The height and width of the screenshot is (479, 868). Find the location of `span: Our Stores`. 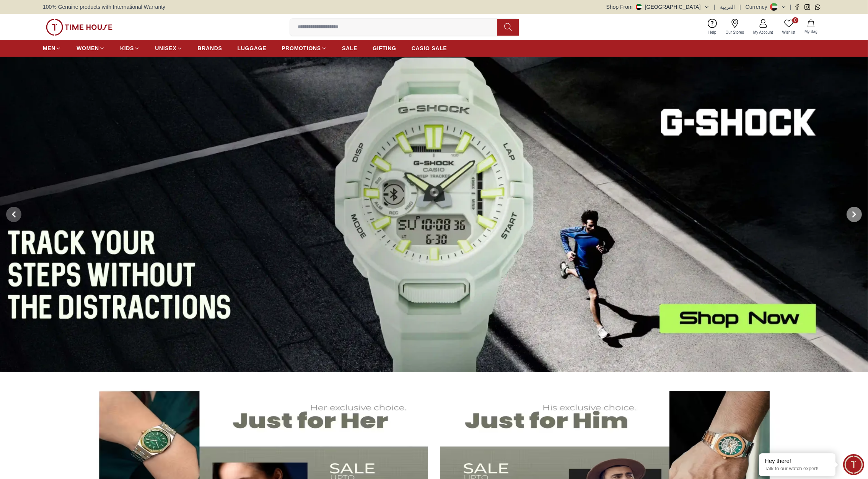

span: Our Stores is located at coordinates (735, 32).